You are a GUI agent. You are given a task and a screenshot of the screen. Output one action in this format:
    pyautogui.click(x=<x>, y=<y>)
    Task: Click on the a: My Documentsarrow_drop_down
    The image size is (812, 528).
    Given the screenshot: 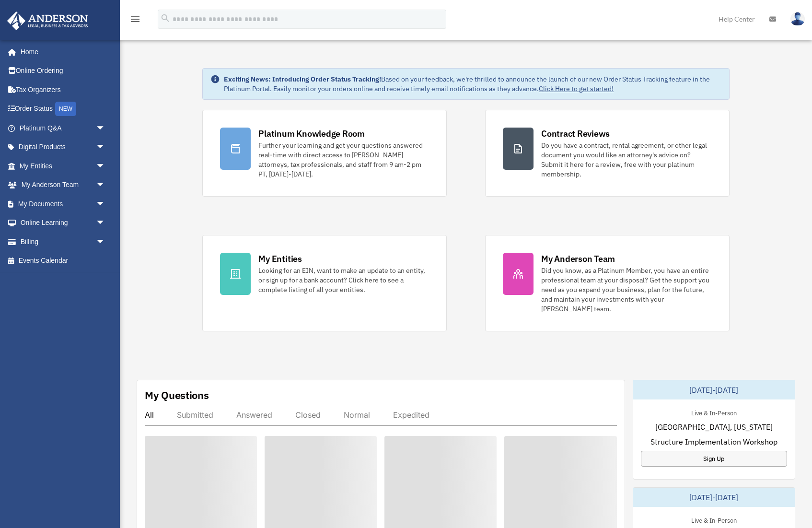 What is the action you would take?
    pyautogui.click(x=63, y=204)
    